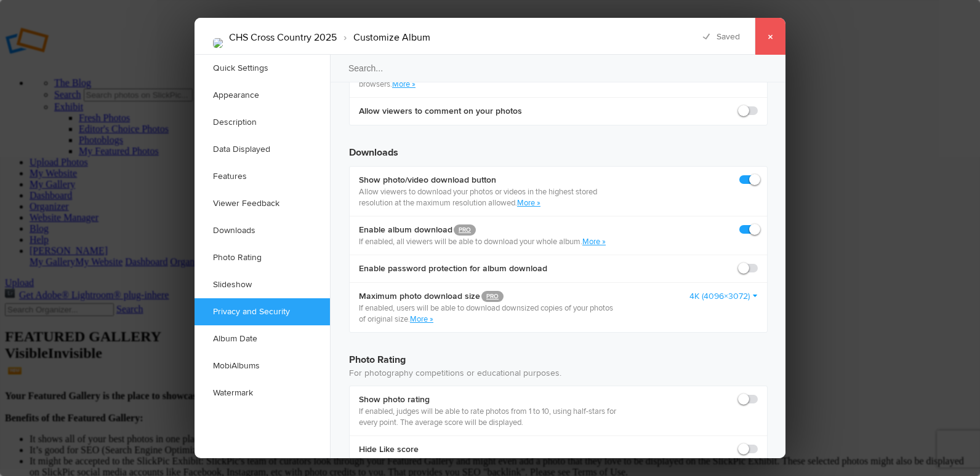  Describe the element at coordinates (488, 197) in the screenshot. I see `p: Allow viewers to download your photos or videos in the highest stored resolution at the maximum r...` at that location.